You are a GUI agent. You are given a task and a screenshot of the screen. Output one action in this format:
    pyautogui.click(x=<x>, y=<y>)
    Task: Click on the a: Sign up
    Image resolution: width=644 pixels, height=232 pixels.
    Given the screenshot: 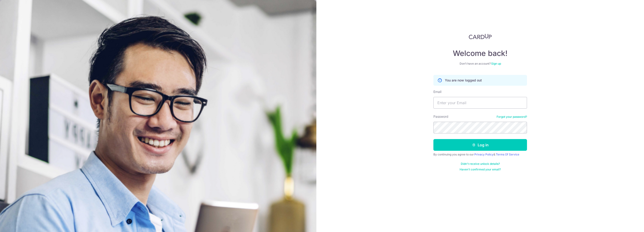 What is the action you would take?
    pyautogui.click(x=496, y=63)
    